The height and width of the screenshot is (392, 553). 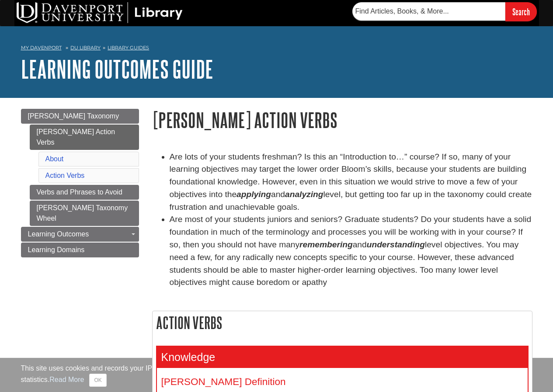 What do you see at coordinates (396, 245) in the screenshot?
I see `em: understanding` at bounding box center [396, 245].